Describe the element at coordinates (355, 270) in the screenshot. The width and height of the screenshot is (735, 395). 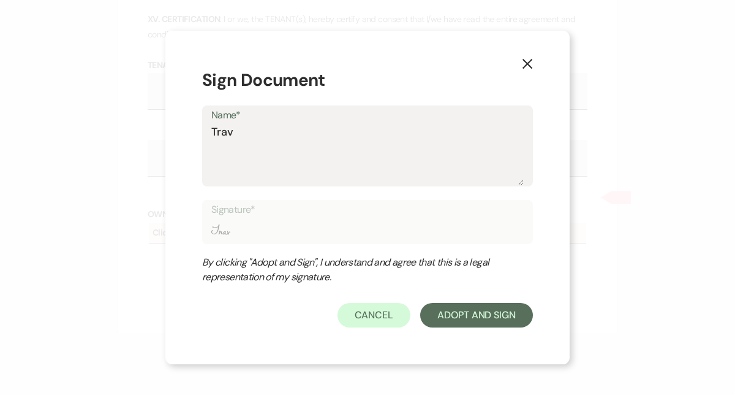
I see `div: By clicking "Adopt and Sign", I understand and agree that this is a legal representation of my si...` at that location.